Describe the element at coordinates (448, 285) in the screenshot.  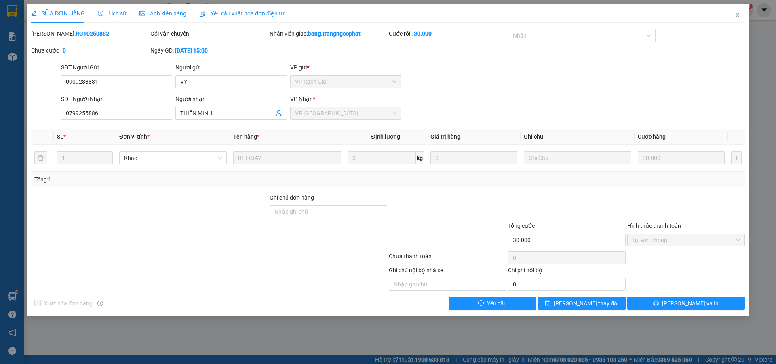
I see `input: Nhập ghi chú` at that location.